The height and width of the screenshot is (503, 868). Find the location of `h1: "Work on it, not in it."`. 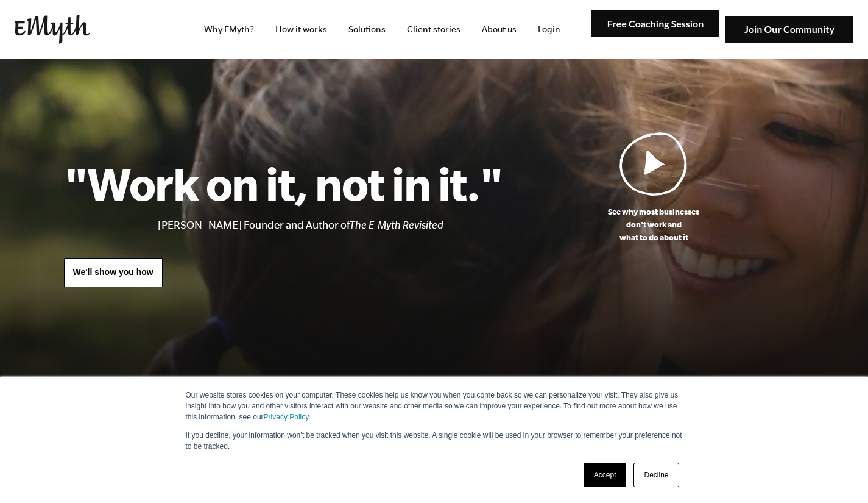

h1: "Work on it, not in it." is located at coordinates (283, 184).